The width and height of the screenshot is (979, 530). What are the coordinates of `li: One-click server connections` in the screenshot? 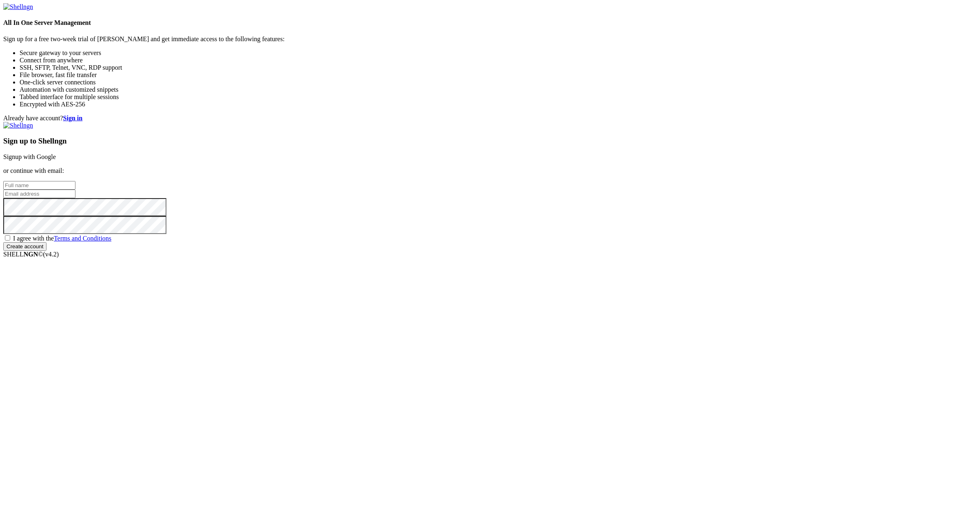 It's located at (498, 82).